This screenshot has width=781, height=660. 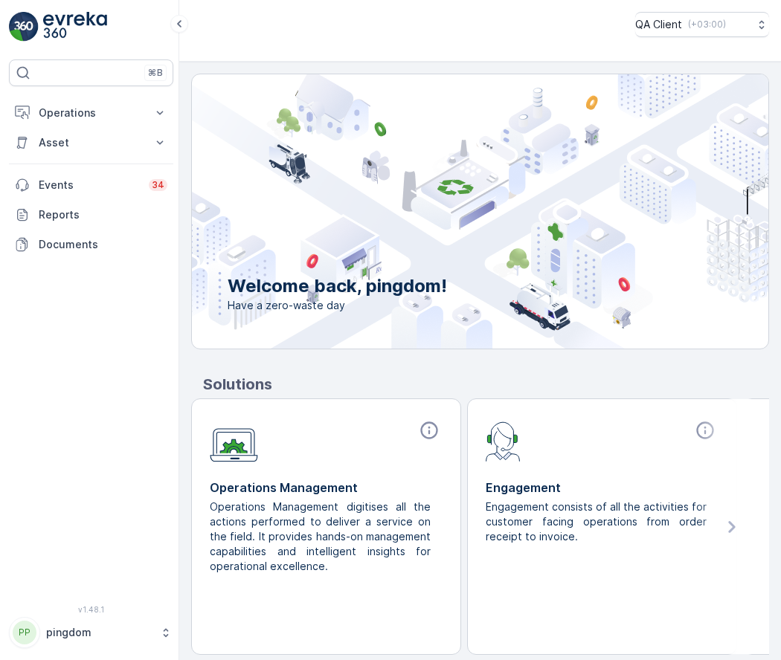 I want to click on button: Asset, so click(x=91, y=143).